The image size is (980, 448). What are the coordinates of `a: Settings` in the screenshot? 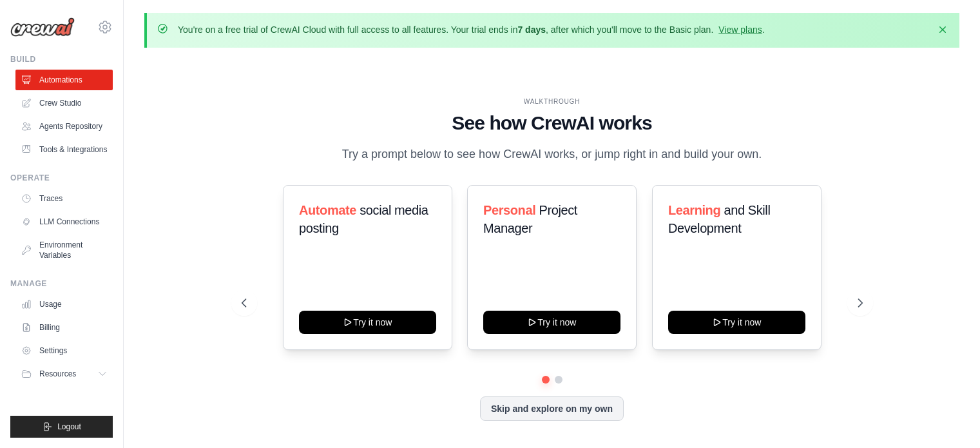 It's located at (63, 351).